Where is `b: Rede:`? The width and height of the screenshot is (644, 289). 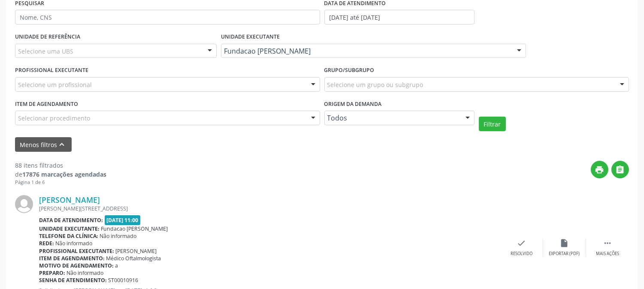
b: Rede: is located at coordinates (46, 244).